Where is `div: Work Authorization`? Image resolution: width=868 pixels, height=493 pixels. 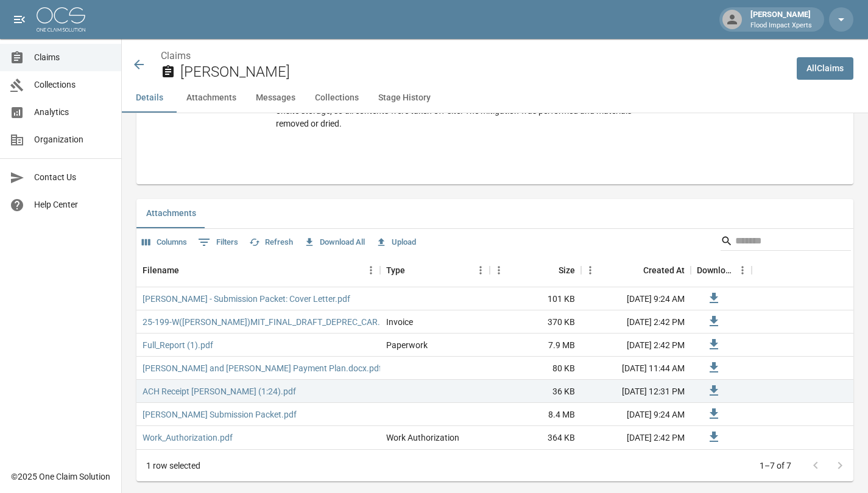 div: Work Authorization is located at coordinates (422, 438).